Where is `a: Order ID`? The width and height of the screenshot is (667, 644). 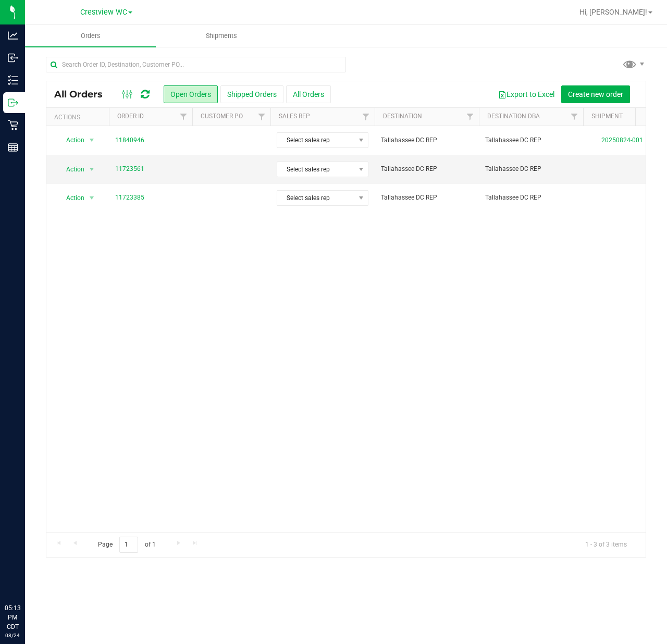
a: Order ID is located at coordinates (130, 116).